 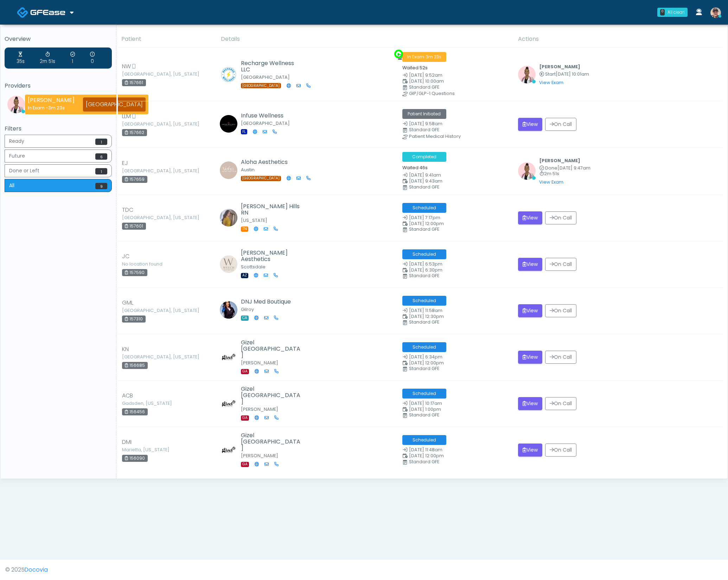 What do you see at coordinates (530, 450) in the screenshot?
I see `button: View` at bounding box center [530, 450].